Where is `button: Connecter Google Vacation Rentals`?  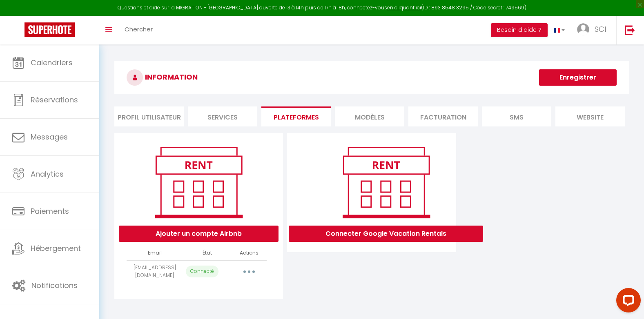 button: Connecter Google Vacation Rentals is located at coordinates (386, 233).